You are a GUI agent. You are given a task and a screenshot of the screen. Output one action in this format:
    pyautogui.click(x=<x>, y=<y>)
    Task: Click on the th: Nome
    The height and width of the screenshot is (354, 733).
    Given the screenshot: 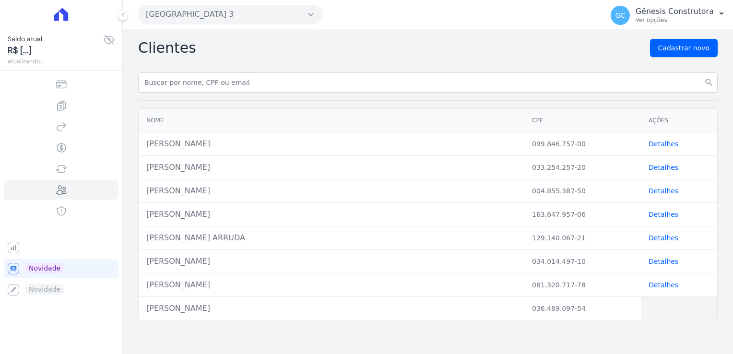 What is the action you would take?
    pyautogui.click(x=331, y=120)
    